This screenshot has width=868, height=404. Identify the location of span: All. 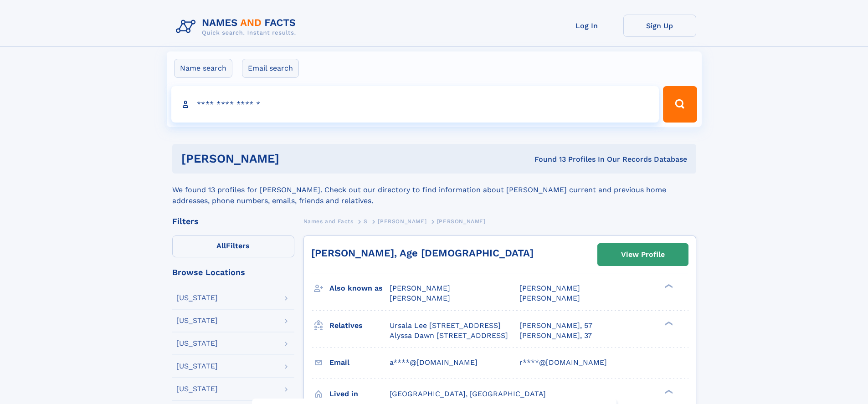
(221, 246).